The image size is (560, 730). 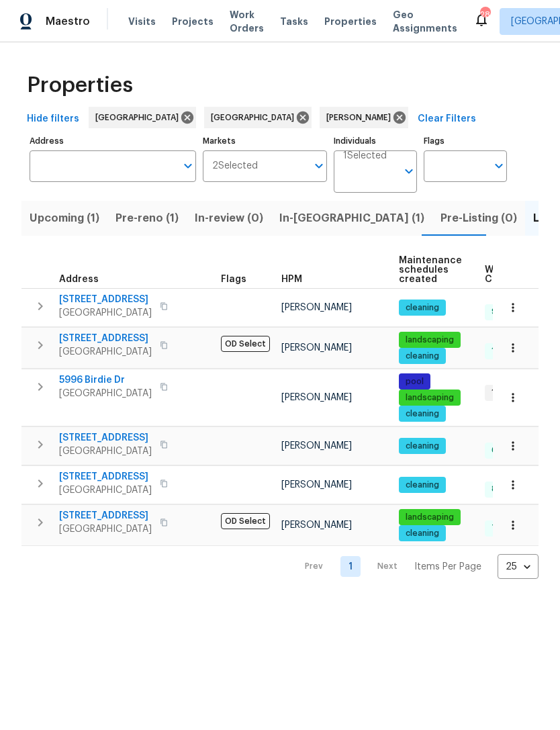 What do you see at coordinates (246, 21) in the screenshot?
I see `span: Work Orders` at bounding box center [246, 21].